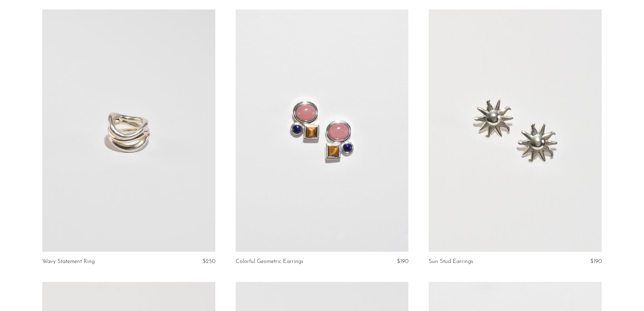 The image size is (644, 311). I want to click on a: Wavy Statement Ring, so click(68, 261).